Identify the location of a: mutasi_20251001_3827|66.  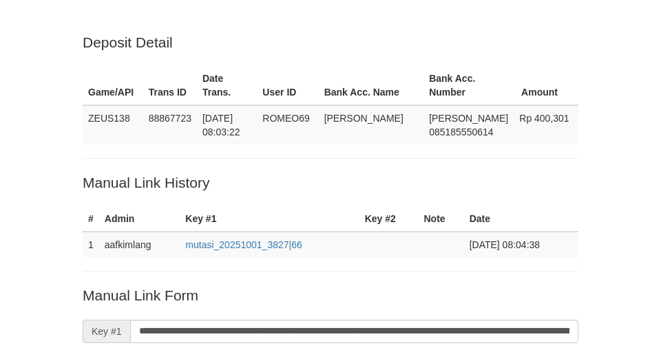
(243, 245).